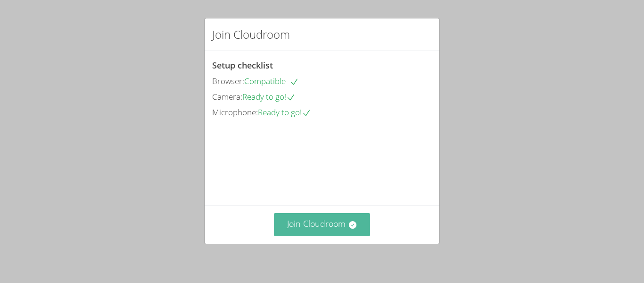 This screenshot has width=644, height=283. What do you see at coordinates (251, 35) in the screenshot?
I see `h2: Join Cloudroom` at bounding box center [251, 35].